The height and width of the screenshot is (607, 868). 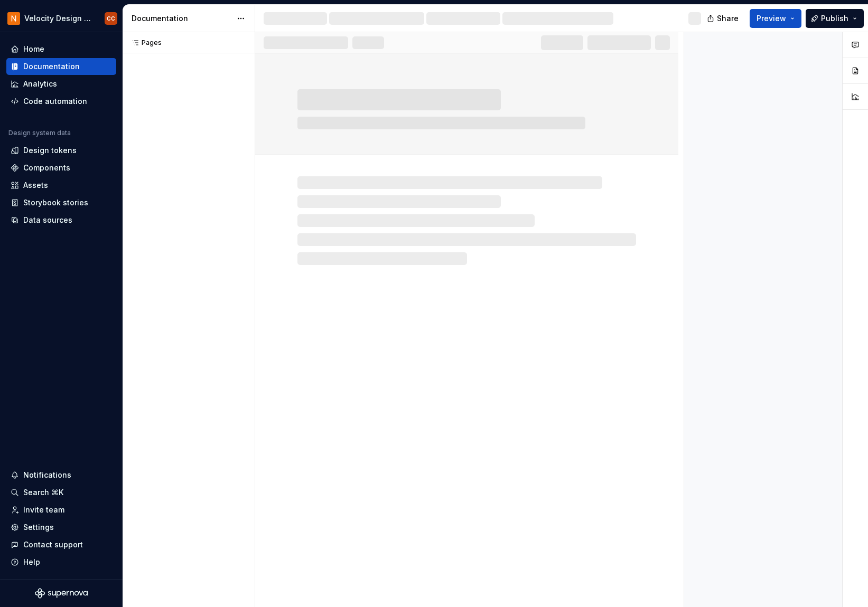 I want to click on div: Assets, so click(x=36, y=185).